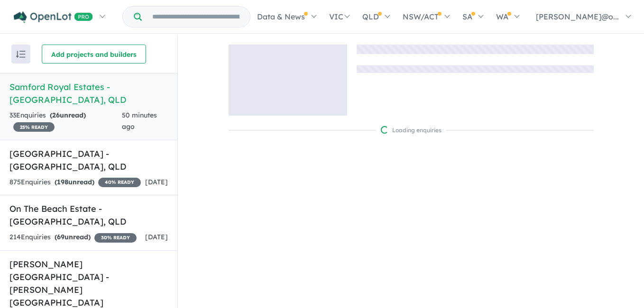  Describe the element at coordinates (73, 238) in the screenshot. I see `div: 214 Enquir ies` at that location.